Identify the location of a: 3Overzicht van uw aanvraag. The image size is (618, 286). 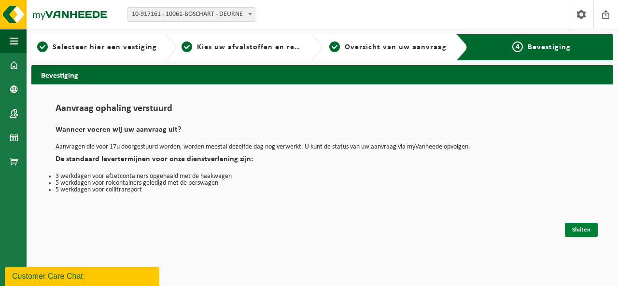
(388, 47).